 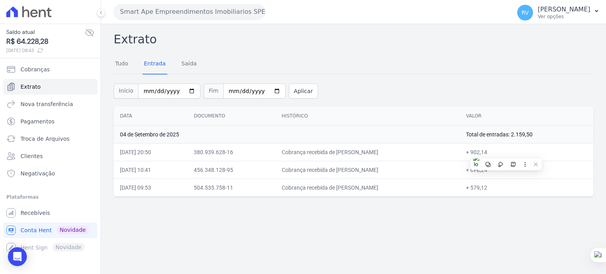 I want to click on a: Clientes, so click(x=50, y=156).